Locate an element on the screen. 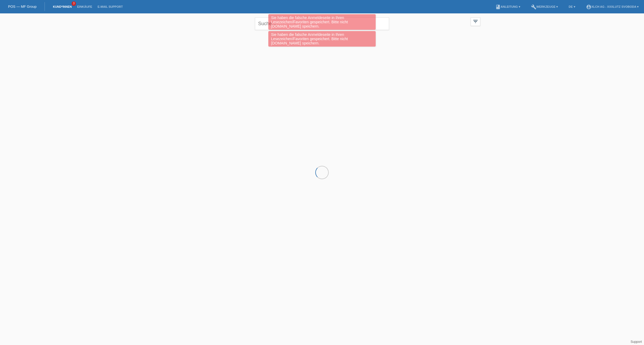  a: Kund*innen is located at coordinates (62, 7).